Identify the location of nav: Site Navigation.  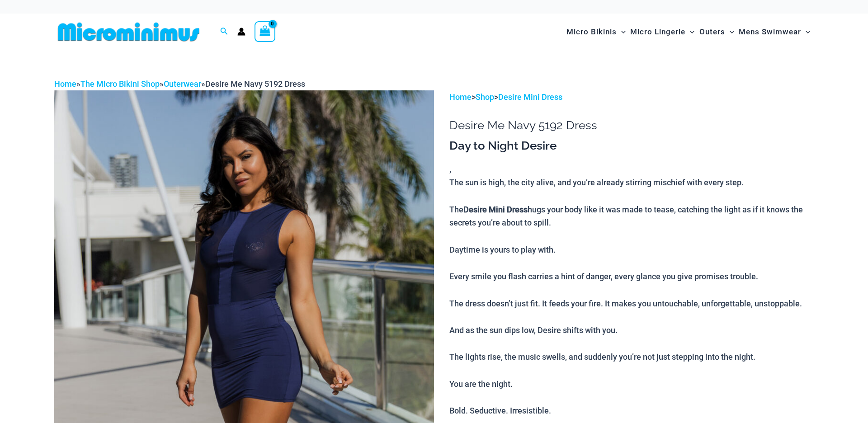
(688, 32).